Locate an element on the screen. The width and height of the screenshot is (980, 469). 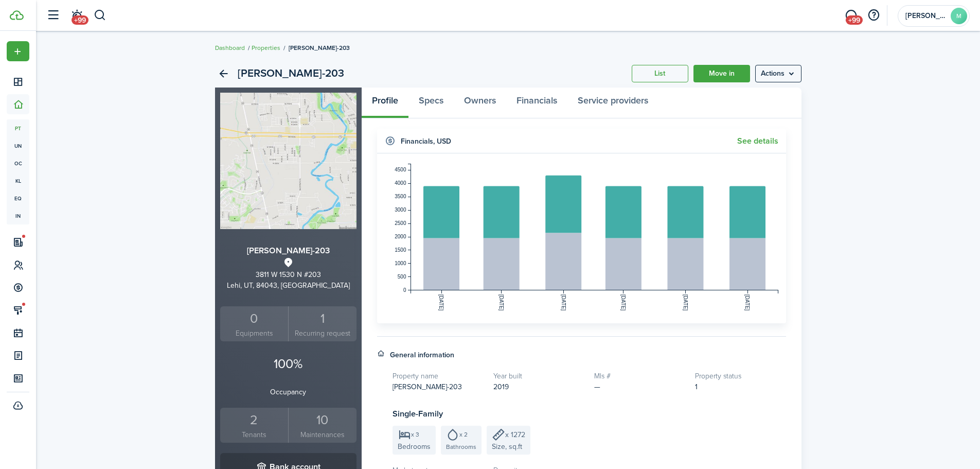
h4: General information is located at coordinates (422, 355).